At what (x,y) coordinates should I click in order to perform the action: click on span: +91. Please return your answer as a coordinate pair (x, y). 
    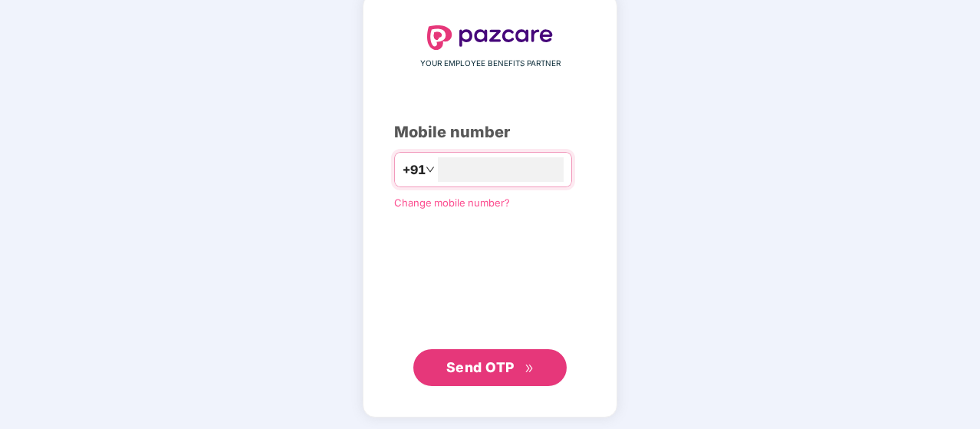
    Looking at the image, I should click on (414, 170).